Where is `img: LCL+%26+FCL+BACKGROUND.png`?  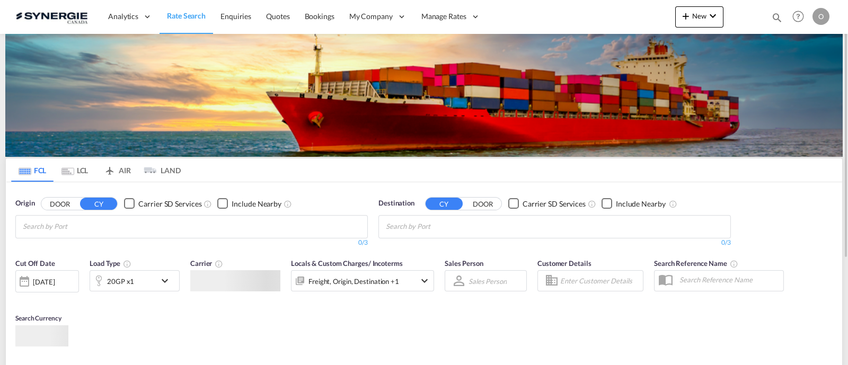 img: LCL+%26+FCL+BACKGROUND.png is located at coordinates (424, 95).